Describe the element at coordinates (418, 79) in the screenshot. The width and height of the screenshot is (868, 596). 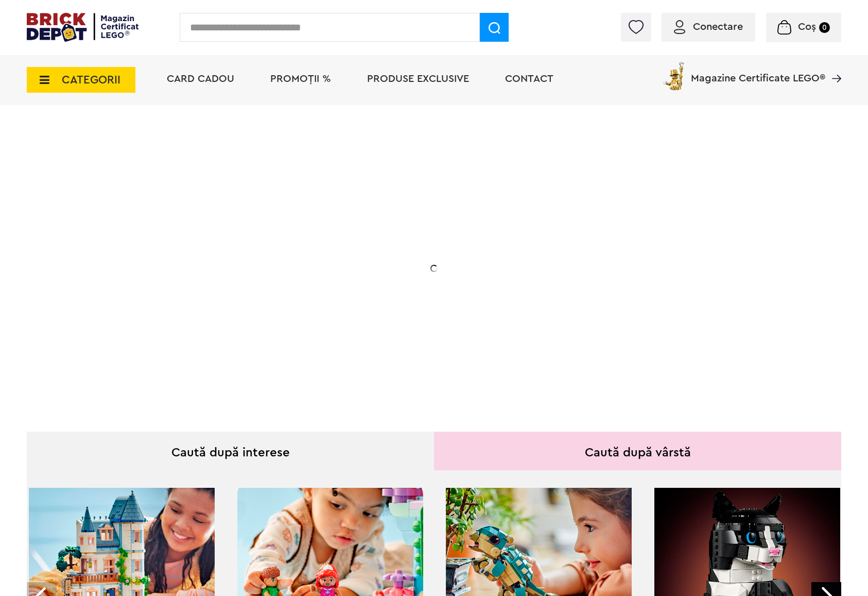
I see `a: Produse exclusive` at that location.